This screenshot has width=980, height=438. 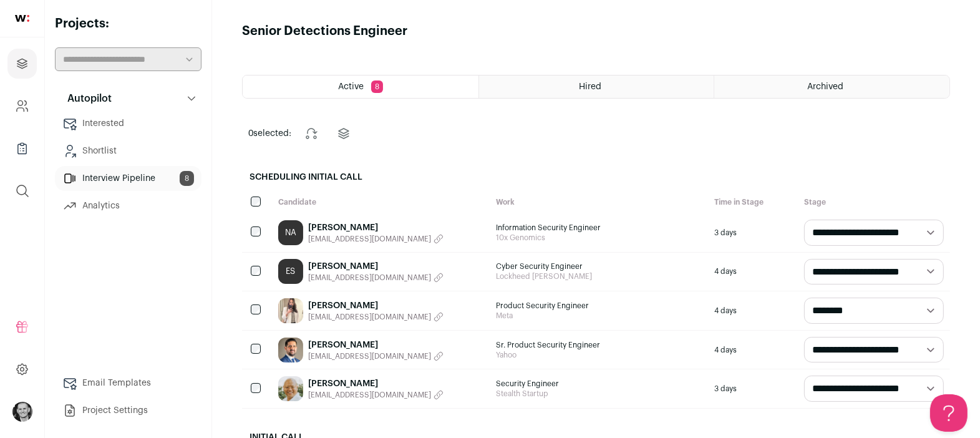 What do you see at coordinates (600, 355) in the screenshot?
I see `span: Yahoo` at bounding box center [600, 355].